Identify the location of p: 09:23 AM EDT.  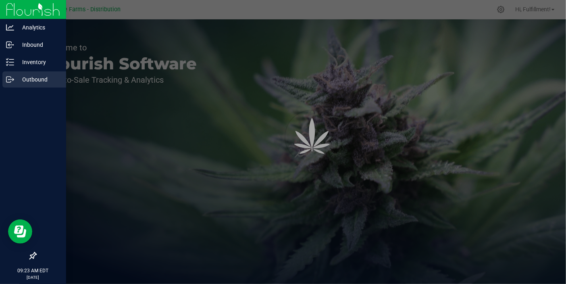
(33, 270).